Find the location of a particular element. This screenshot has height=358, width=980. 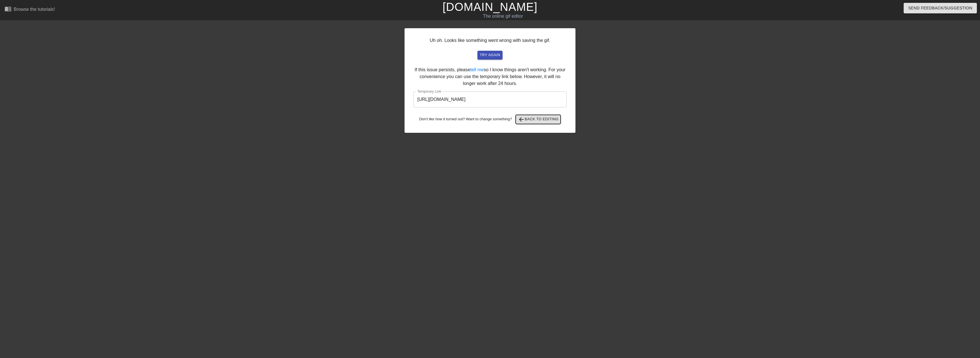

a: tell me is located at coordinates (477, 70).